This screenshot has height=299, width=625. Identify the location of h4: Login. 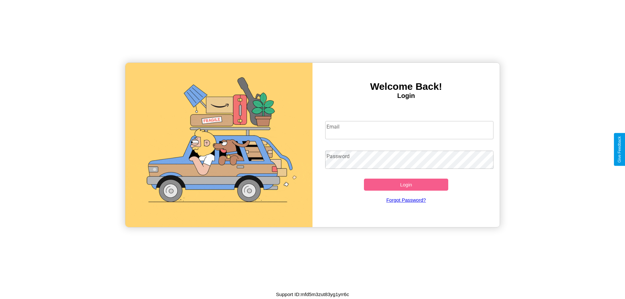
(406, 96).